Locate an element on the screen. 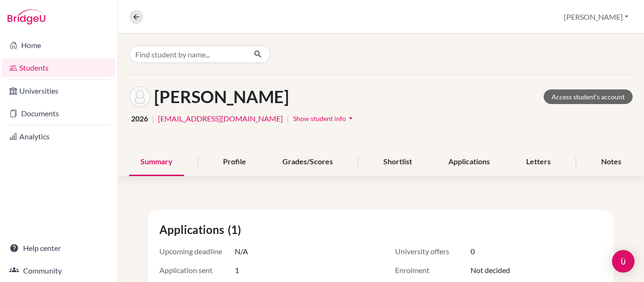 The height and width of the screenshot is (282, 644). a: Analytics is located at coordinates (58, 137).